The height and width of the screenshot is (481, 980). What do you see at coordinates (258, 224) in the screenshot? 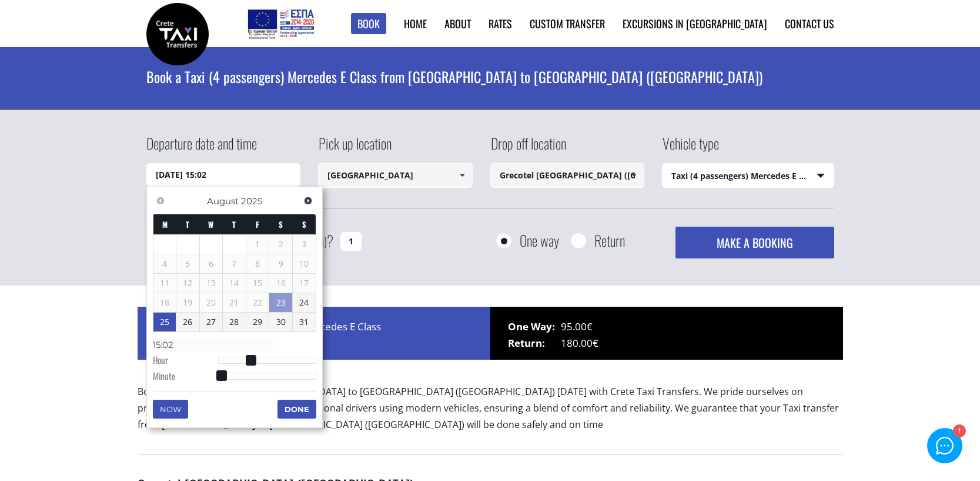
I see `span: Friday` at bounding box center [258, 224].